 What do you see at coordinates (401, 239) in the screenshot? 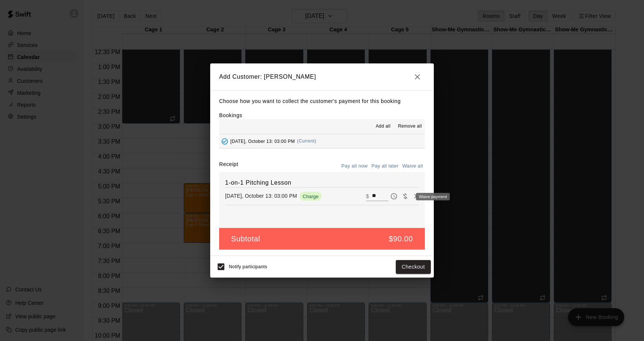
I see `h5: $90.00` at bounding box center [401, 239].